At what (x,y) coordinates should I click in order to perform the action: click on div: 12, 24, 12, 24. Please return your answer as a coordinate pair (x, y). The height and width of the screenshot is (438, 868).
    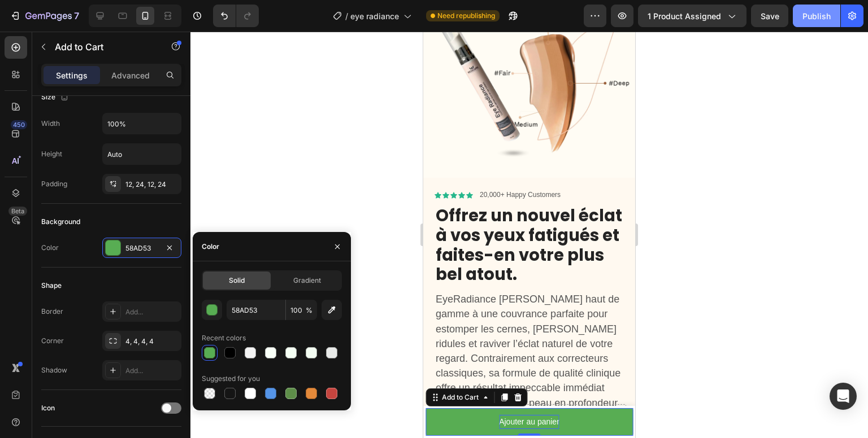
    Looking at the image, I should click on (152, 185).